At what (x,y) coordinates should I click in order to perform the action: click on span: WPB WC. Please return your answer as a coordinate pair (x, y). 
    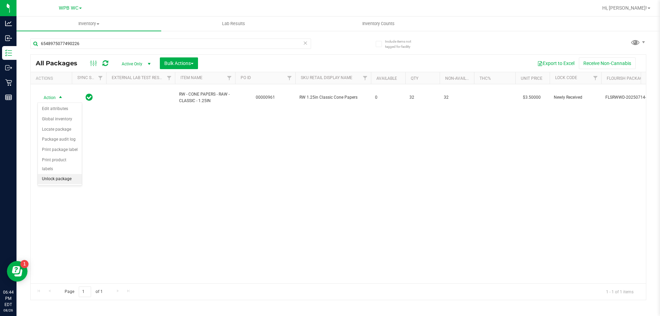
    Looking at the image, I should click on (68, 8).